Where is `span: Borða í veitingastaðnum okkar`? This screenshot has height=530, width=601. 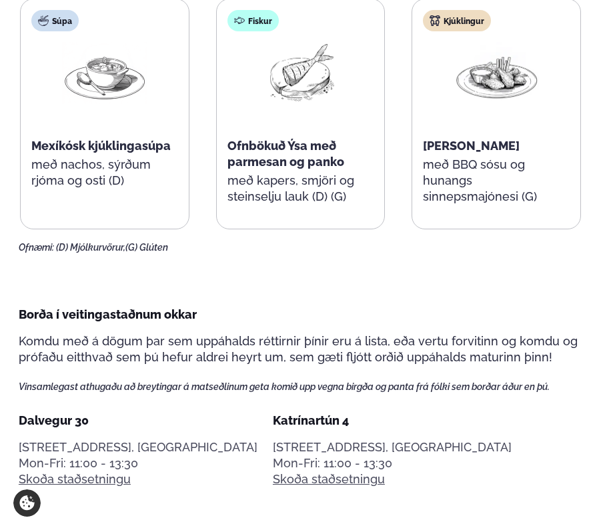 span: Borða í veitingastaðnum okkar is located at coordinates (107, 314).